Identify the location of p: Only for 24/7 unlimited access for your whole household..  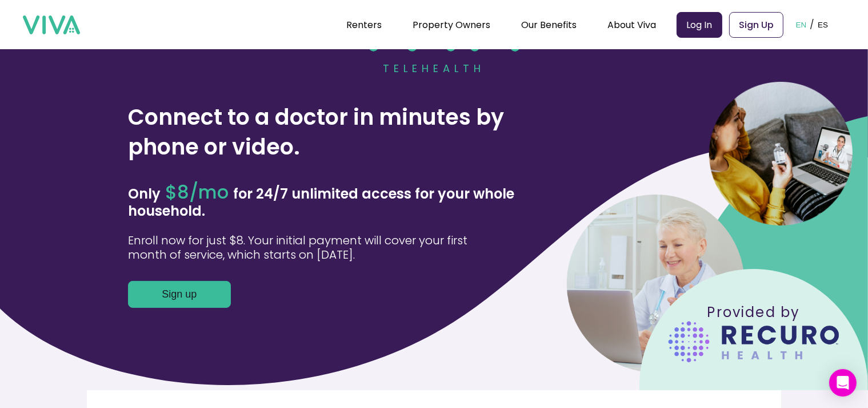
(345, 201).